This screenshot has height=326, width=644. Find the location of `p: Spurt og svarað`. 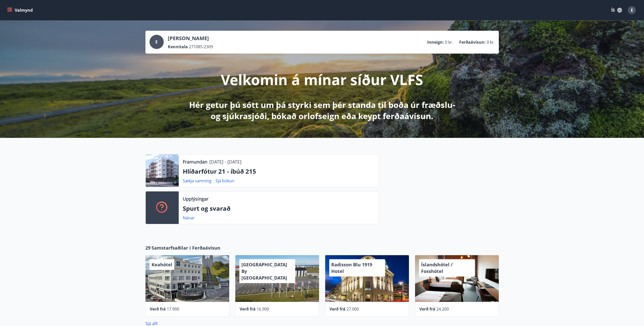

p: Spurt og svarað is located at coordinates (279, 209).